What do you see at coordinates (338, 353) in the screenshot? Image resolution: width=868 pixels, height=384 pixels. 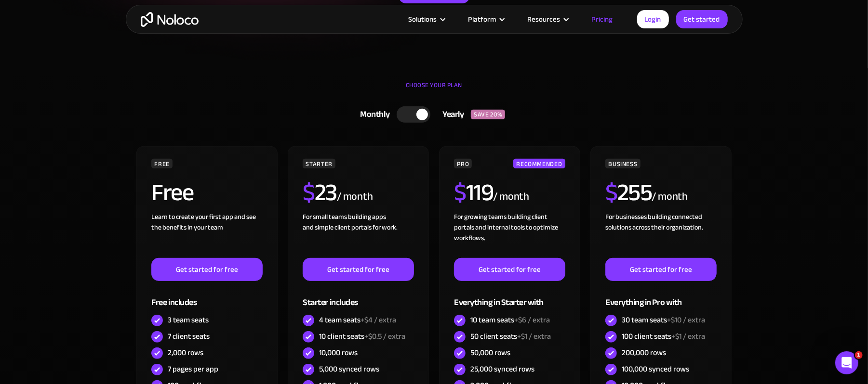 I see `div: 10,000 rows` at bounding box center [338, 353].